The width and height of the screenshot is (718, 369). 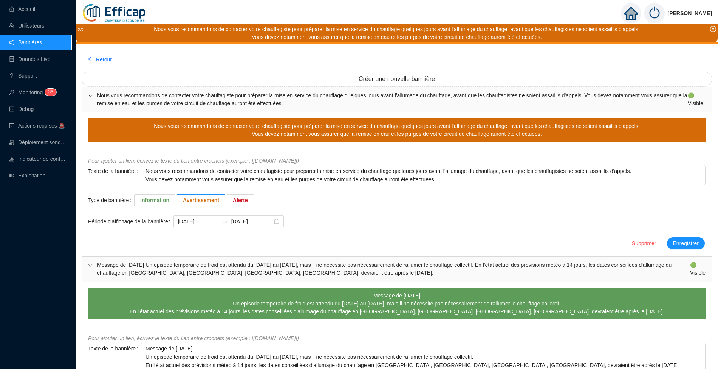 I want to click on input: Période d'affichage de la bannière Période d'affichage de la bannière, so click(x=198, y=221).